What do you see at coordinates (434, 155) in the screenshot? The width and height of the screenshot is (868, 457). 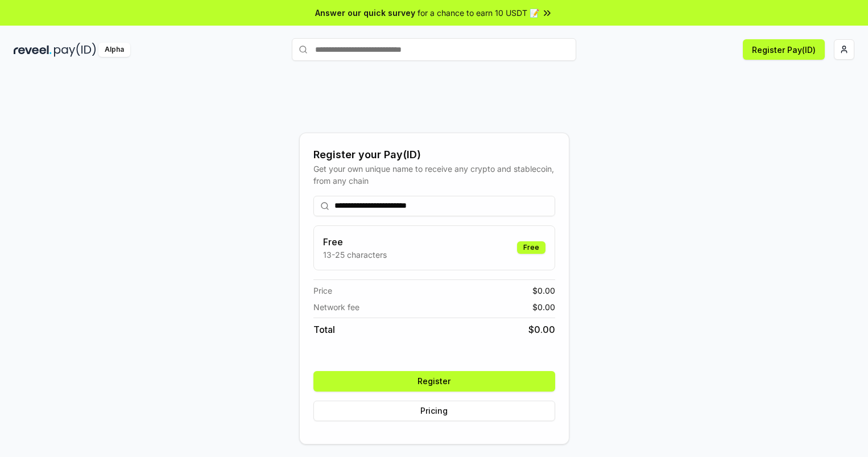 I see `div: Register your Pay(ID)` at bounding box center [434, 155].